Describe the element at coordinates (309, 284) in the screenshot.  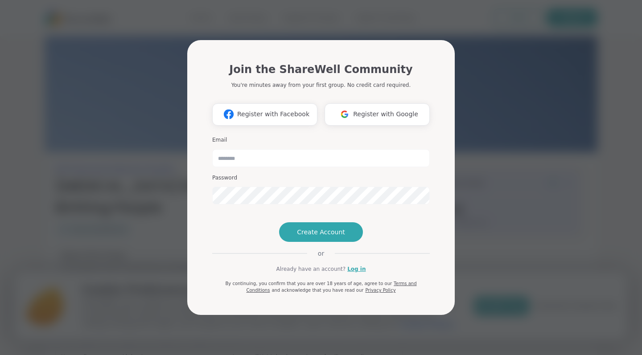
I see `span: By continuing, you confirm that you are over 18 years of age, agree to our` at that location.